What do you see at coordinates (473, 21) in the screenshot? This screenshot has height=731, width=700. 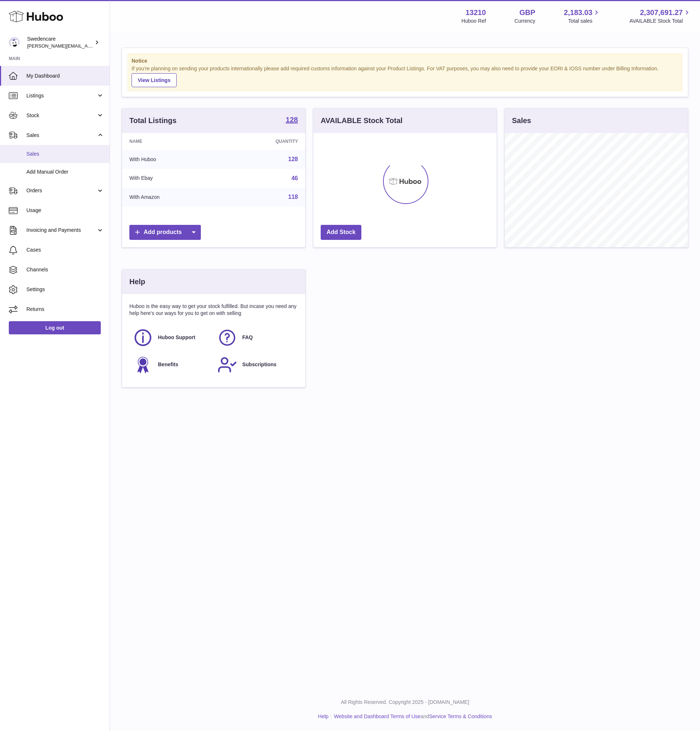 I see `div: Huboo Ref` at bounding box center [473, 21].